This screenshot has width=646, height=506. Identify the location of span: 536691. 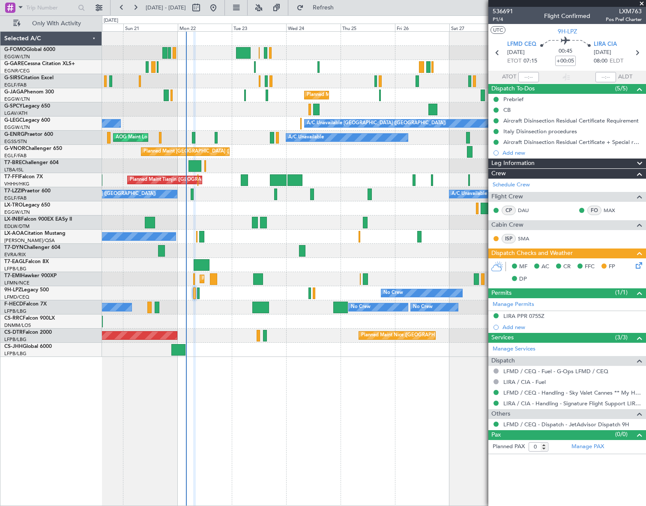
(503, 11).